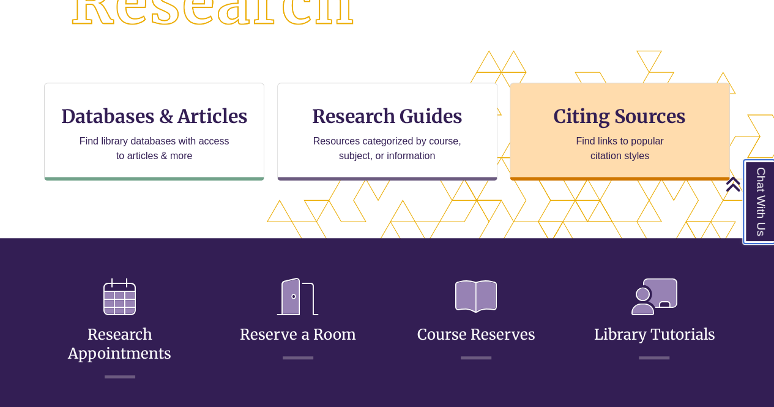  What do you see at coordinates (476, 319) in the screenshot?
I see `a: Course Reserves` at bounding box center [476, 319].